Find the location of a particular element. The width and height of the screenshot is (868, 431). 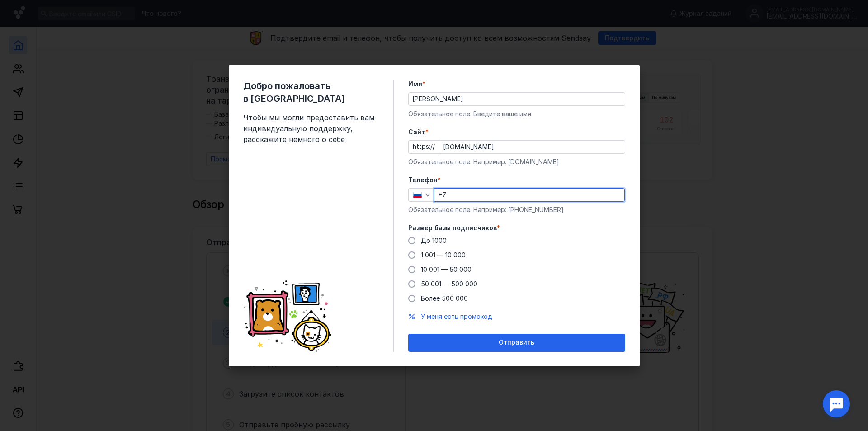

button: Отправить is located at coordinates (517, 343).